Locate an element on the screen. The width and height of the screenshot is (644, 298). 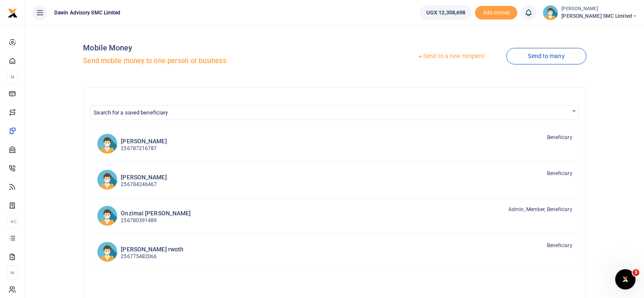
p: 256787216787 is located at coordinates (144, 148).